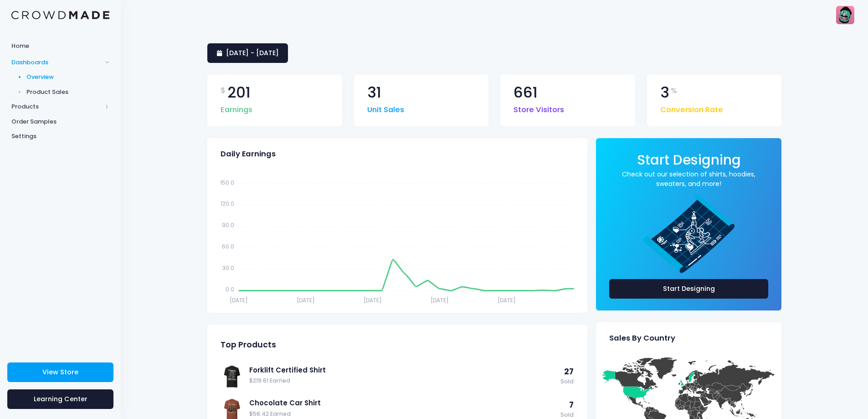  Describe the element at coordinates (374, 92) in the screenshot. I see `span: 31` at that location.